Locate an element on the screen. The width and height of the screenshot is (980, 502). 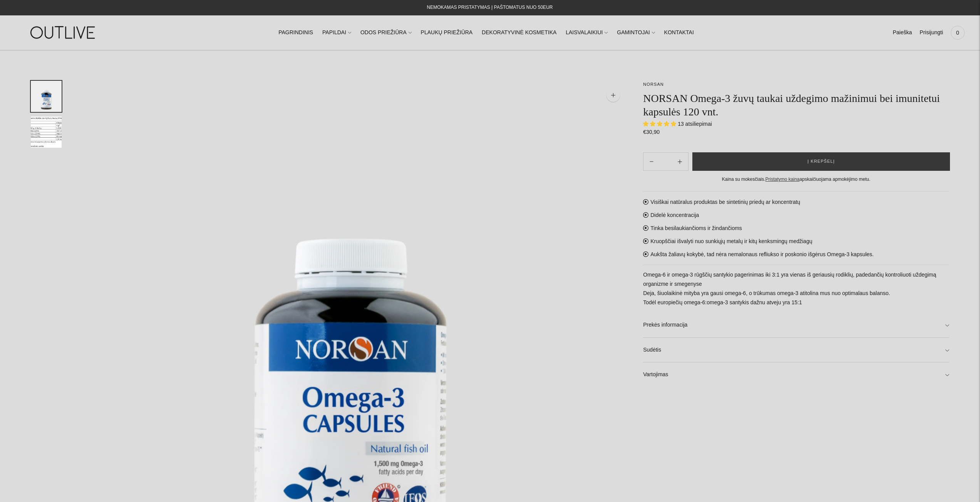
span: €30,90 is located at coordinates (651, 132).